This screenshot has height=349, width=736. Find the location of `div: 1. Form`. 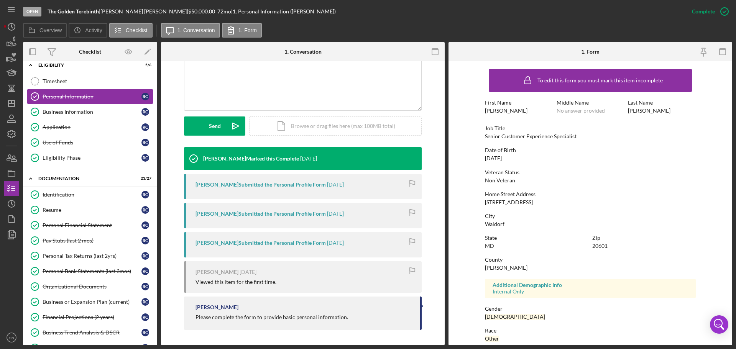

div: 1. Form is located at coordinates (590, 52).